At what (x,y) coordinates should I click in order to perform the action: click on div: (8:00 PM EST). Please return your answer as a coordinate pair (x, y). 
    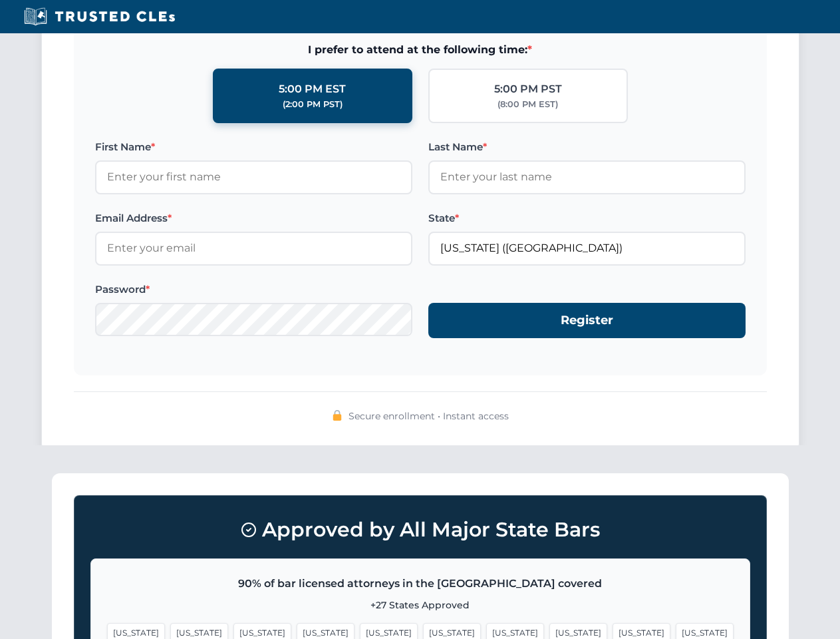
    Looking at the image, I should click on (527, 105).